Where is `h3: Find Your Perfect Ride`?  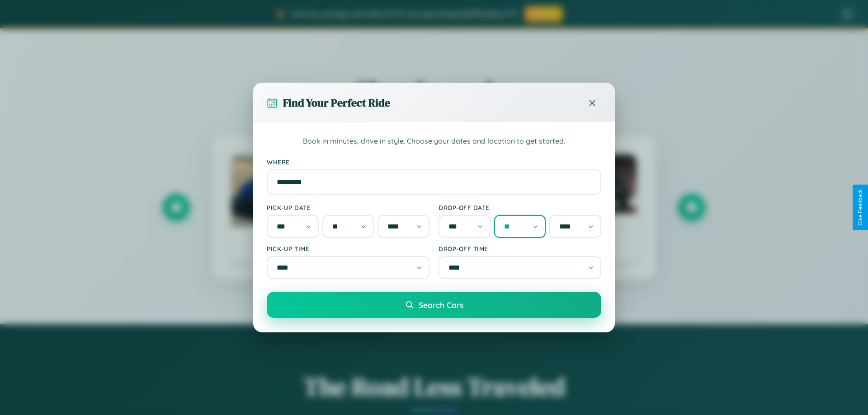 h3: Find Your Perfect Ride is located at coordinates (336, 103).